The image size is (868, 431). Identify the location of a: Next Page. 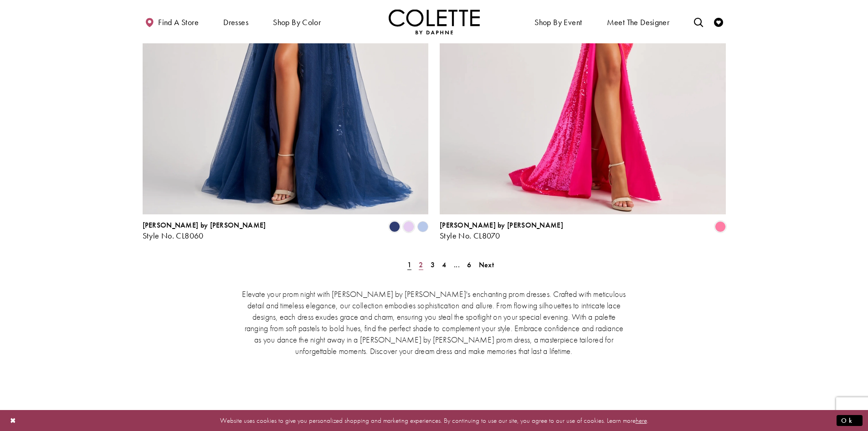
(487, 264).